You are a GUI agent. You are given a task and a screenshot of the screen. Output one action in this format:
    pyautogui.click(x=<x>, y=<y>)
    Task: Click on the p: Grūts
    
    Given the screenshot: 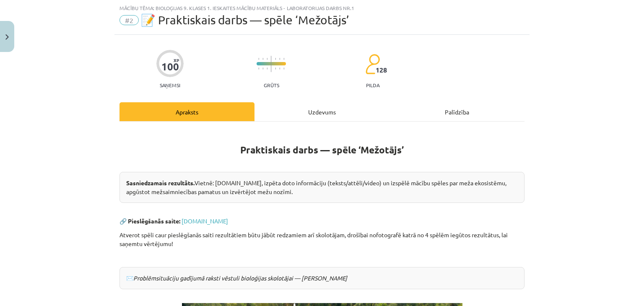 What is the action you would take?
    pyautogui.click(x=271, y=85)
    